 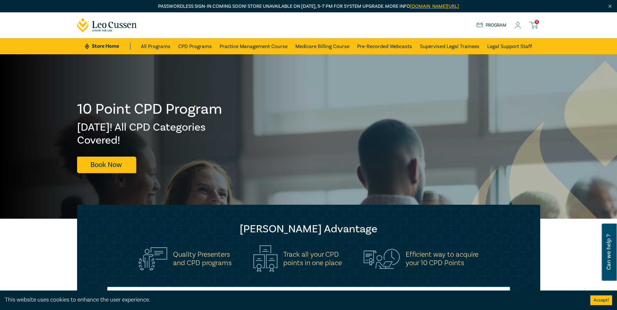 I want to click on div: This website uses cookies to enhance the user experience., so click(x=293, y=300).